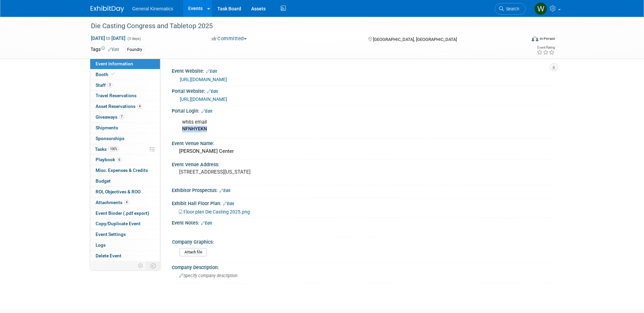 The image size is (644, 313). I want to click on button: Committed, so click(229, 38).